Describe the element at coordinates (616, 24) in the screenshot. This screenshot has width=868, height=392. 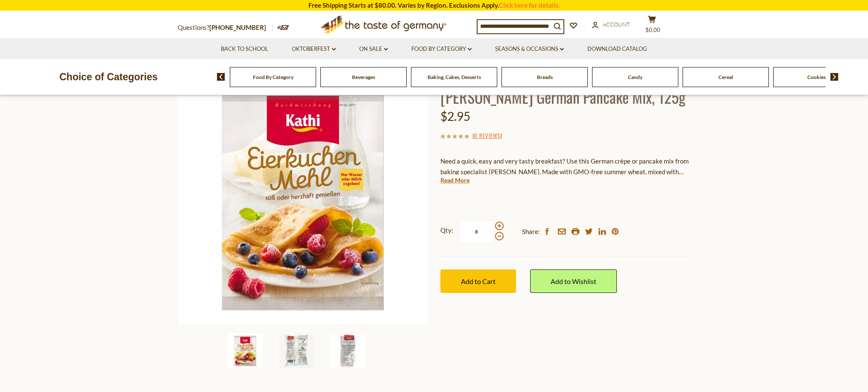
I see `span: Account` at that location.